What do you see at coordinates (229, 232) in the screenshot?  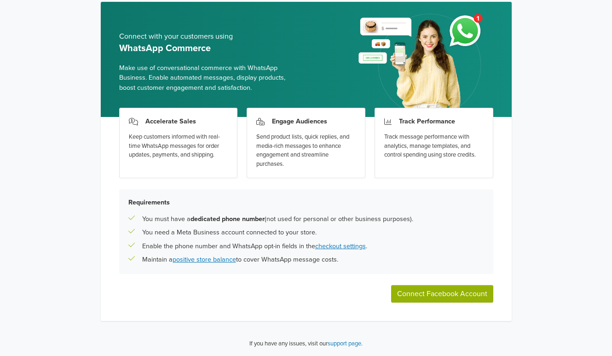 I see `p: You need a Meta Business account connected to your store.` at bounding box center [229, 232].